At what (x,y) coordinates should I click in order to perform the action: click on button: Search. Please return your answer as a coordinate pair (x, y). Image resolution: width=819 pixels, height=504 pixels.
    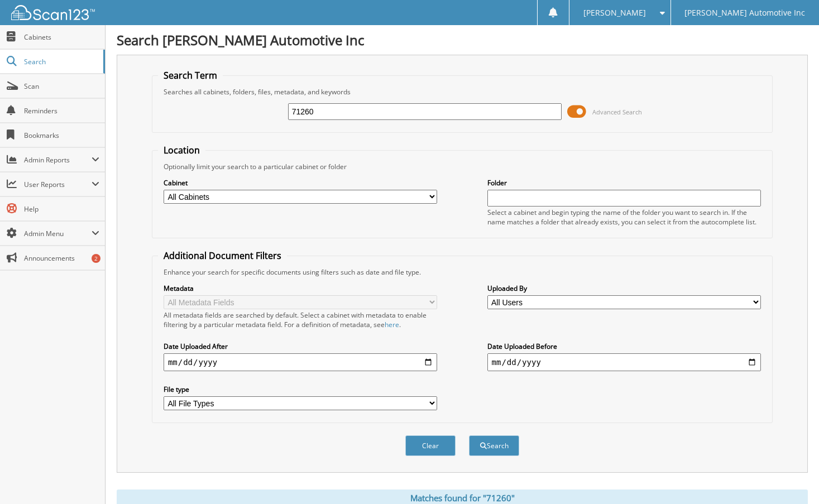
    Looking at the image, I should click on (494, 446).